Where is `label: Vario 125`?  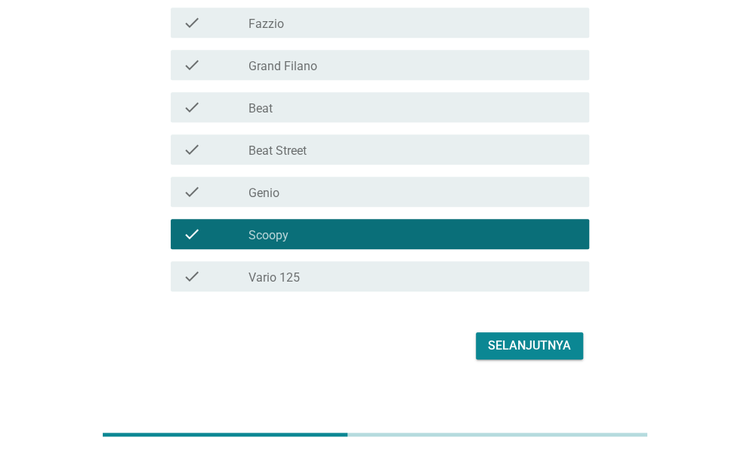
label: Vario 125 is located at coordinates (274, 278).